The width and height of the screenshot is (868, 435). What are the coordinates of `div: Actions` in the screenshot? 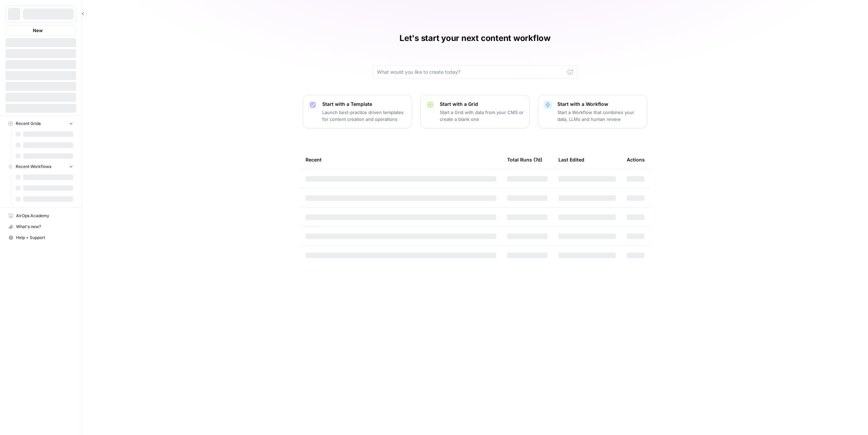 It's located at (635, 160).